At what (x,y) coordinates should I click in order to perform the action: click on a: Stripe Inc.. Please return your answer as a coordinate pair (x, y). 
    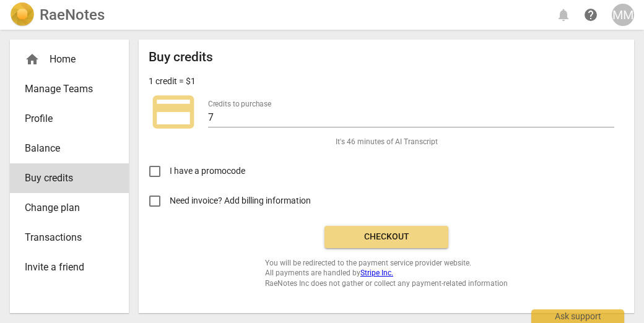
    Looking at the image, I should click on (377, 273).